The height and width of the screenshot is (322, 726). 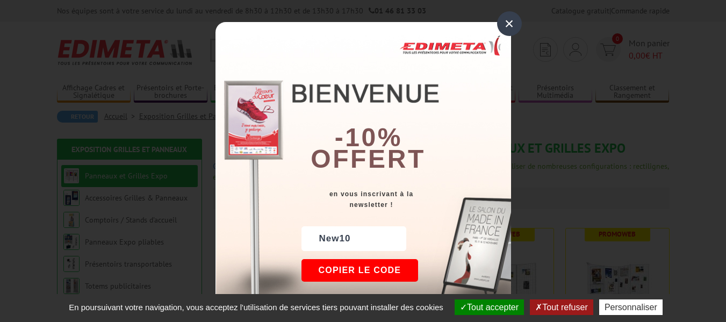 What do you see at coordinates (561, 307) in the screenshot?
I see `button: Tout refuser` at bounding box center [561, 307].